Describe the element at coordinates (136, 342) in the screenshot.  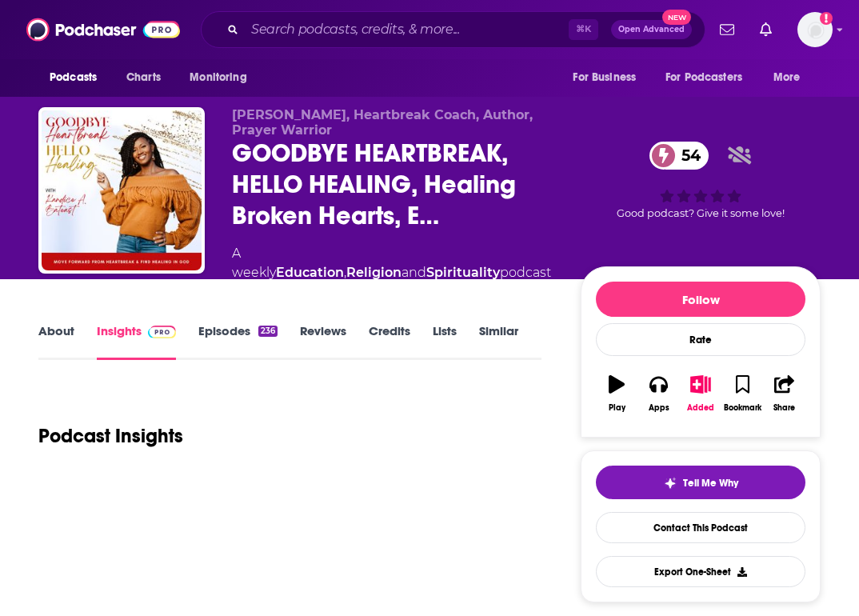
I see `a: InsightsPodchaser Pro` at that location.